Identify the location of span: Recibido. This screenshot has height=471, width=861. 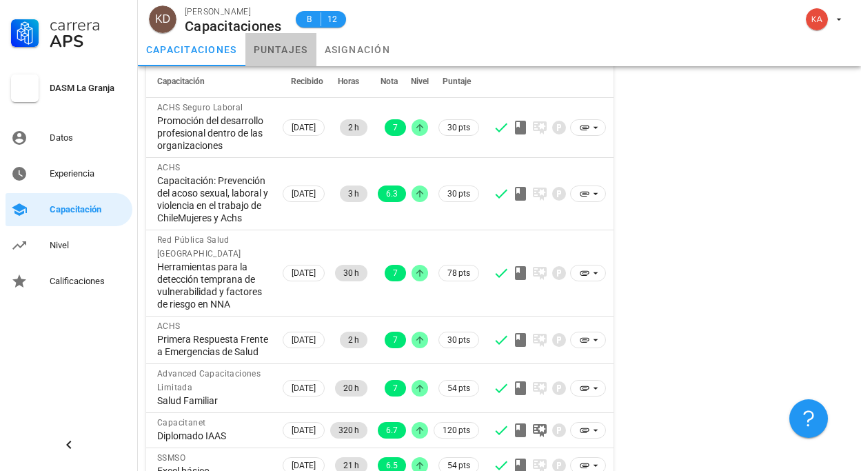
(307, 81).